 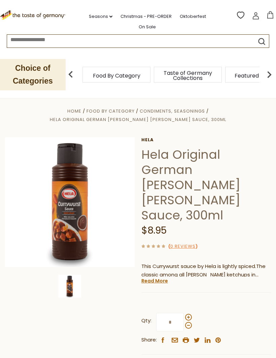 I want to click on a: Read More, so click(x=155, y=281).